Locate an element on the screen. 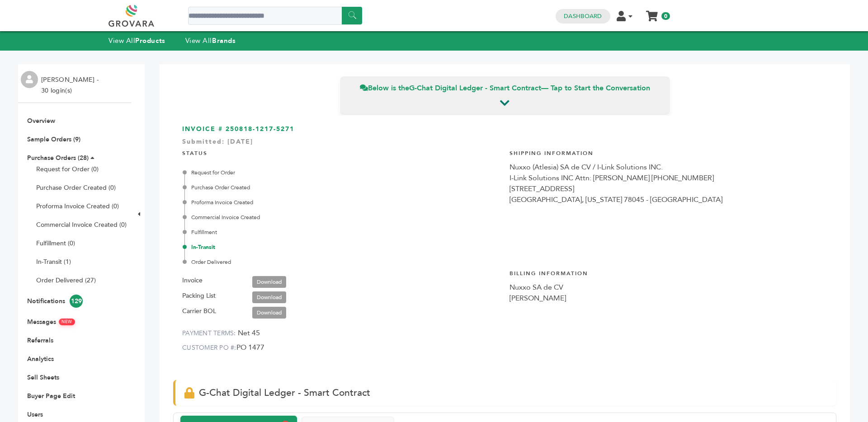 The height and width of the screenshot is (422, 868). a: Request for Order (0) is located at coordinates (67, 169).